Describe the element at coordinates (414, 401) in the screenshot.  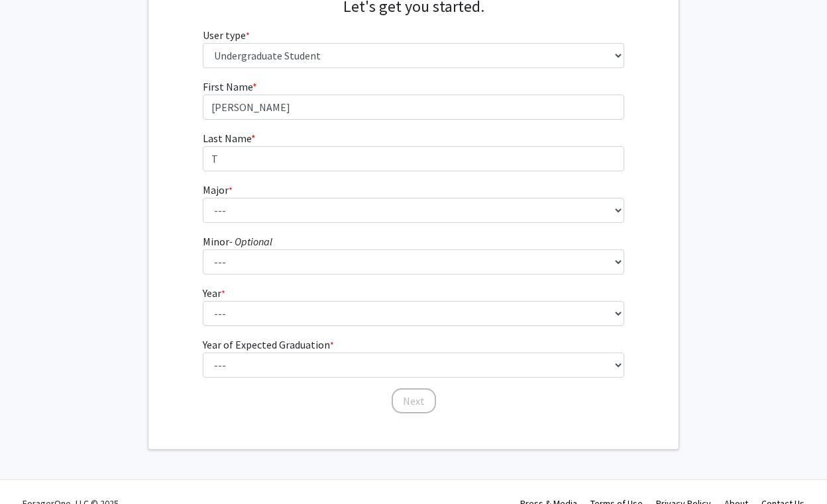
I see `button: Next` at that location.